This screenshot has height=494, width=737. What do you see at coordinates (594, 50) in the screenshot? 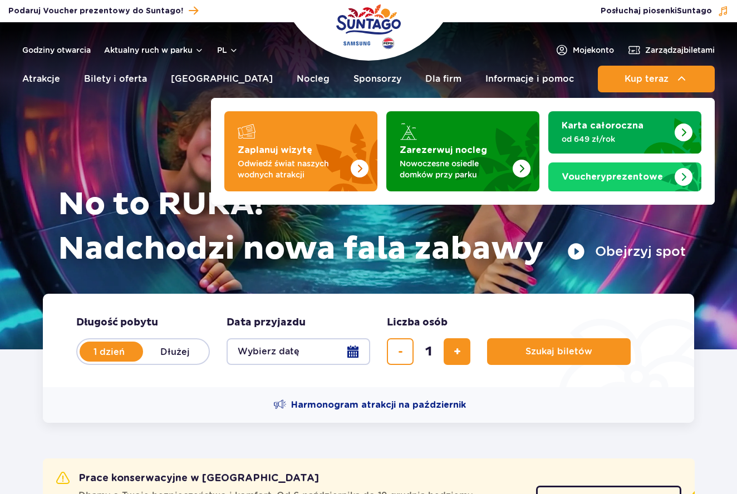
I see `span: Moje konto` at bounding box center [594, 50].